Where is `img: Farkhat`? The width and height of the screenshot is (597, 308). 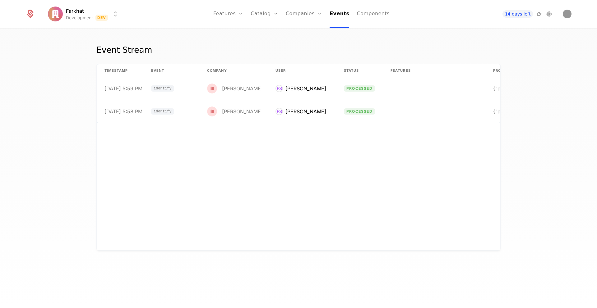 img: Farkhat is located at coordinates (55, 14).